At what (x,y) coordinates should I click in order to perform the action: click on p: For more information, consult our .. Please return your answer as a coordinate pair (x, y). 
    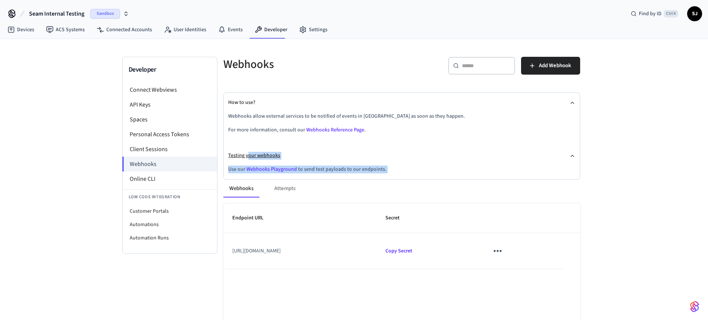
    Looking at the image, I should click on (402, 130).